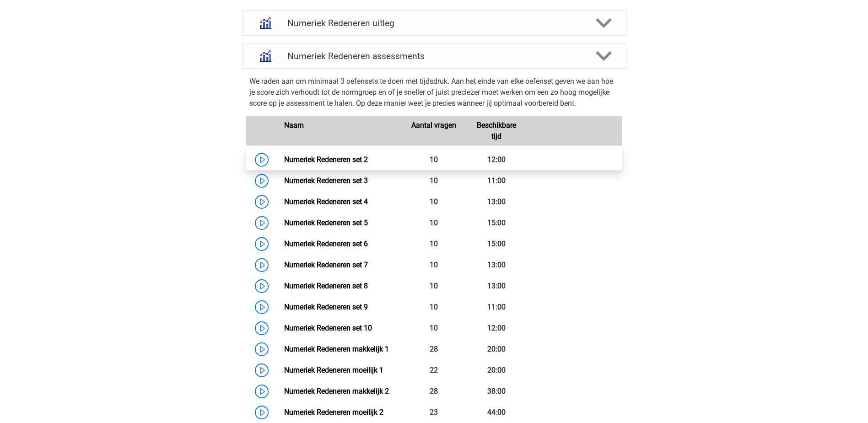 The height and width of the screenshot is (423, 868). I want to click on a: Numeriek Redeneren set 3, so click(326, 180).